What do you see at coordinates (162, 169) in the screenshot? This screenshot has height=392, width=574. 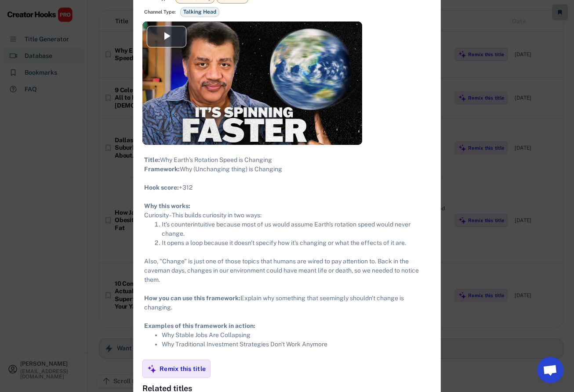 I see `strong: Framework:` at bounding box center [162, 169].